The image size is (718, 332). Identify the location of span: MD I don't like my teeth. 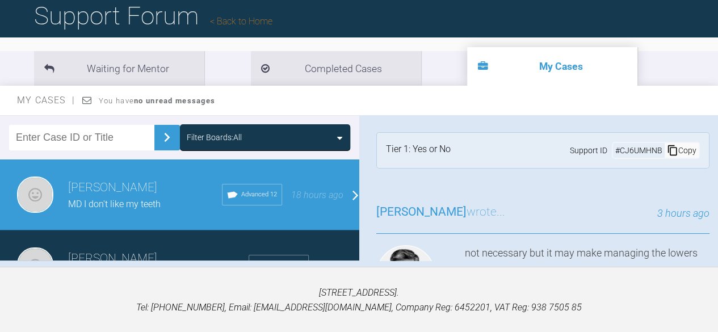
(114, 204).